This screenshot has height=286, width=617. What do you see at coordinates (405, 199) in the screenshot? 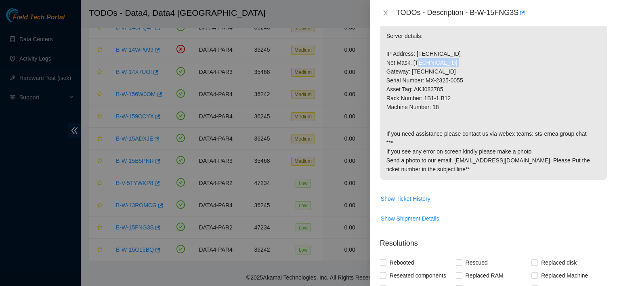
I see `button: Show Ticket History` at bounding box center [405, 199].